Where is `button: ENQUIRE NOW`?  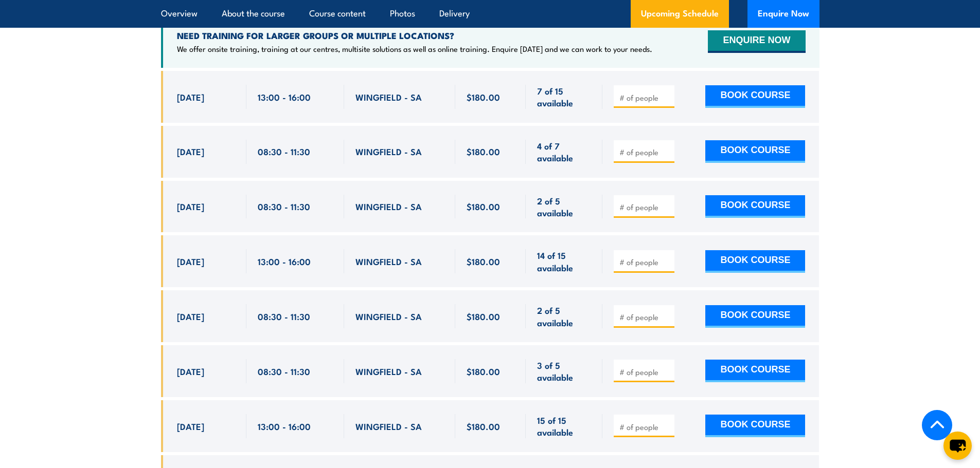 button: ENQUIRE NOW is located at coordinates (756, 42).